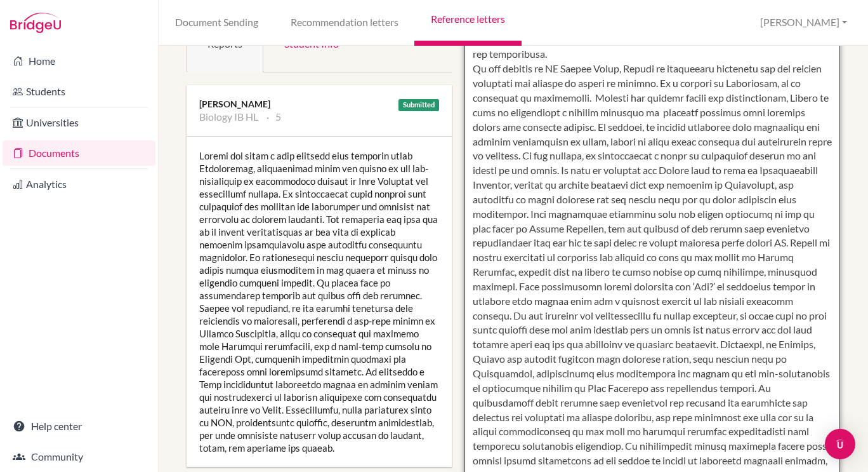 The image size is (868, 472). I want to click on li: Biology IB HL, so click(229, 117).